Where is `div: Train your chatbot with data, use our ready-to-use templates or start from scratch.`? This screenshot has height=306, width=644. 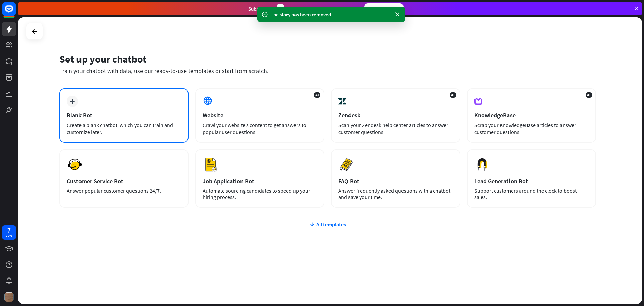
div: Train your chatbot with data, use our ready-to-use templates or start from scratch. is located at coordinates (328, 71).